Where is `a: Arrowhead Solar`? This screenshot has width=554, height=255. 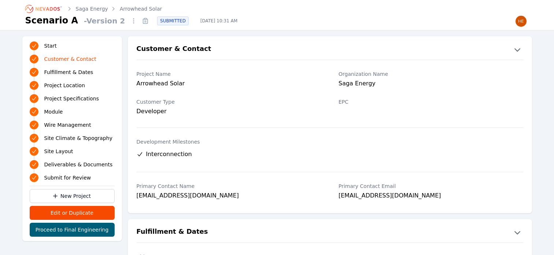
a: Arrowhead Solar is located at coordinates (141, 9).